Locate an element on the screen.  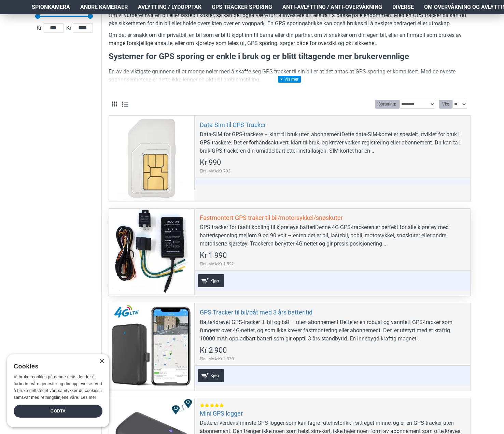
a: Les mer, opens a new window is located at coordinates (88, 398).